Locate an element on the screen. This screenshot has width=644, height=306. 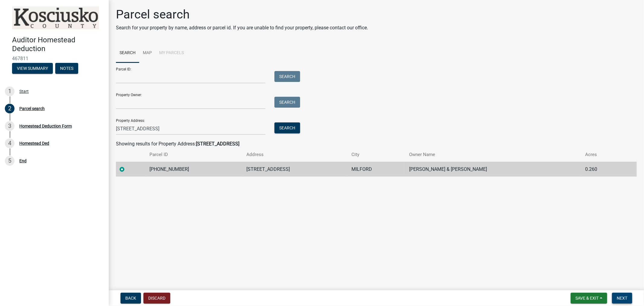
div: 4 is located at coordinates (9, 143).